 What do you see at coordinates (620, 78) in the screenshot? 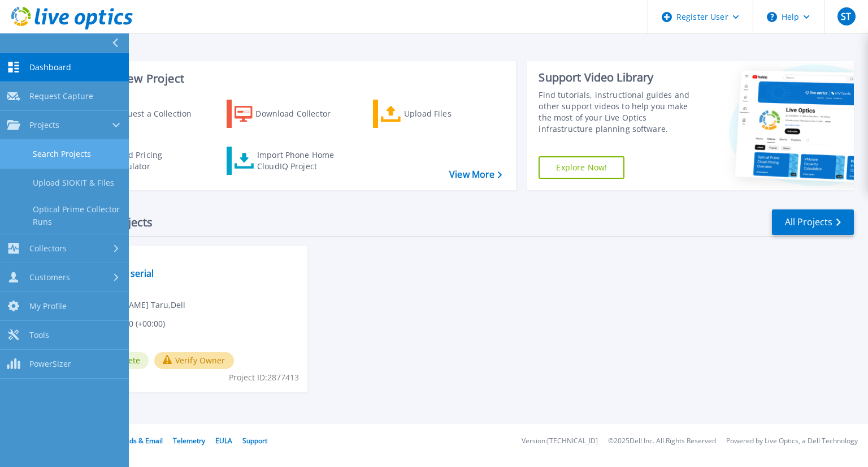
I see `div: Support Video Library` at bounding box center [620, 78].